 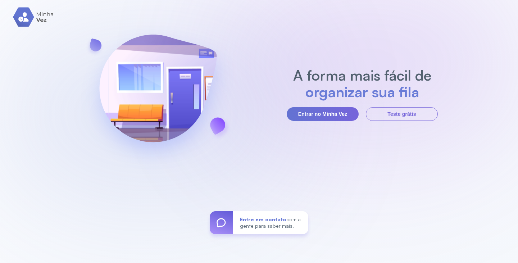 What do you see at coordinates (362, 75) in the screenshot?
I see `h2: A forma mais fácil de` at bounding box center [362, 75].